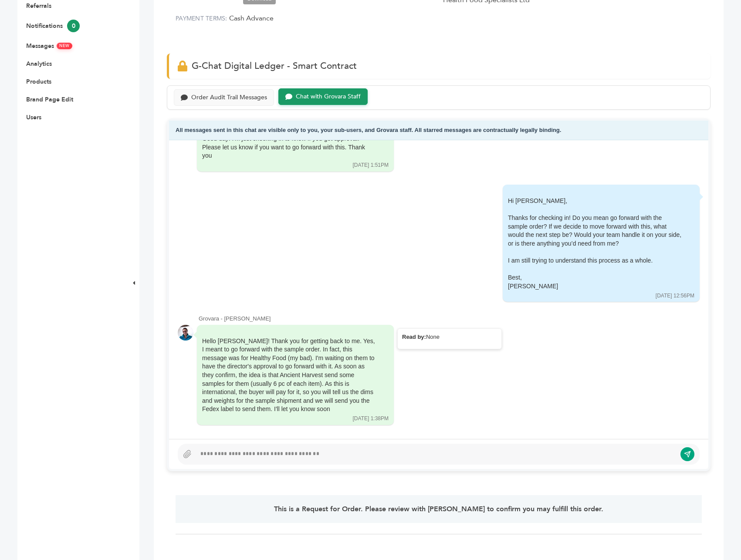 Image resolution: width=741 pixels, height=560 pixels. I want to click on a: Referrals, so click(39, 5).